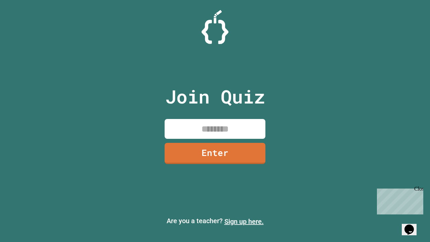 The width and height of the screenshot is (430, 242). I want to click on a: Sign up here., so click(244, 221).